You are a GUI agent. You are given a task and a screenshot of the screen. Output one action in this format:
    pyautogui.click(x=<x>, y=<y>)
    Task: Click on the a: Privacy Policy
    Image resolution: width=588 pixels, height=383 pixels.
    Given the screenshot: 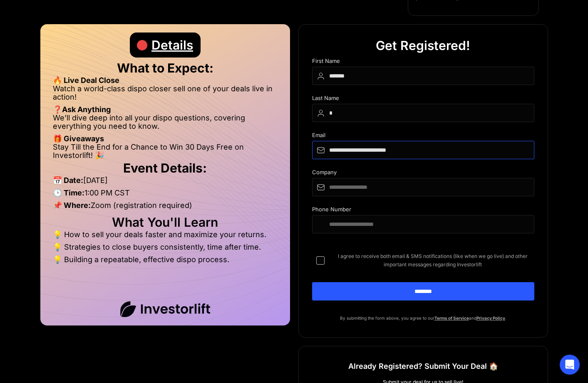 What is the action you would take?
    pyautogui.click(x=491, y=318)
    